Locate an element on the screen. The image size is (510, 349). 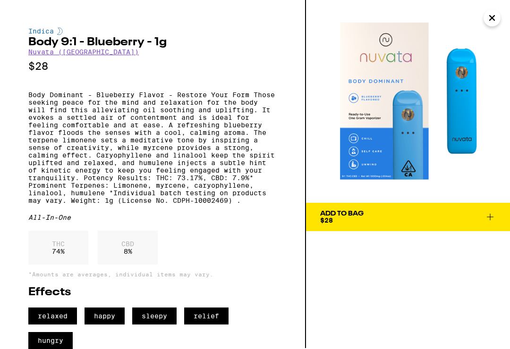
p: Body Dominant - Blueberry Flavor - Restore Your Form Those seeking peace for the mind and relaxat... is located at coordinates (152, 148).